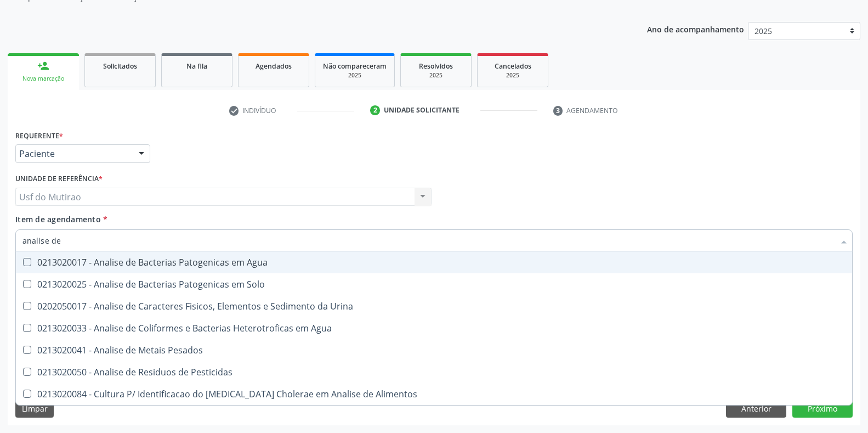 The height and width of the screenshot is (433, 868). Describe the element at coordinates (59, 179) in the screenshot. I see `label: Unidade de referência` at that location.